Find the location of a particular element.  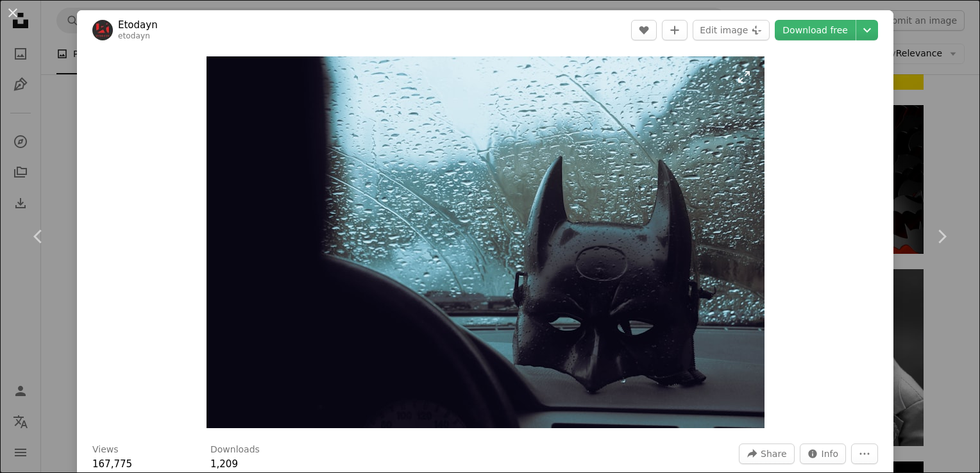

span: Info is located at coordinates (830, 454).